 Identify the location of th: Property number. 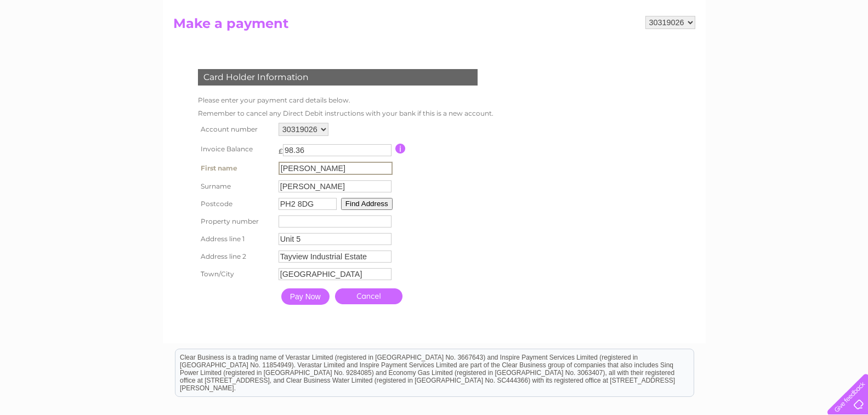
(235, 222).